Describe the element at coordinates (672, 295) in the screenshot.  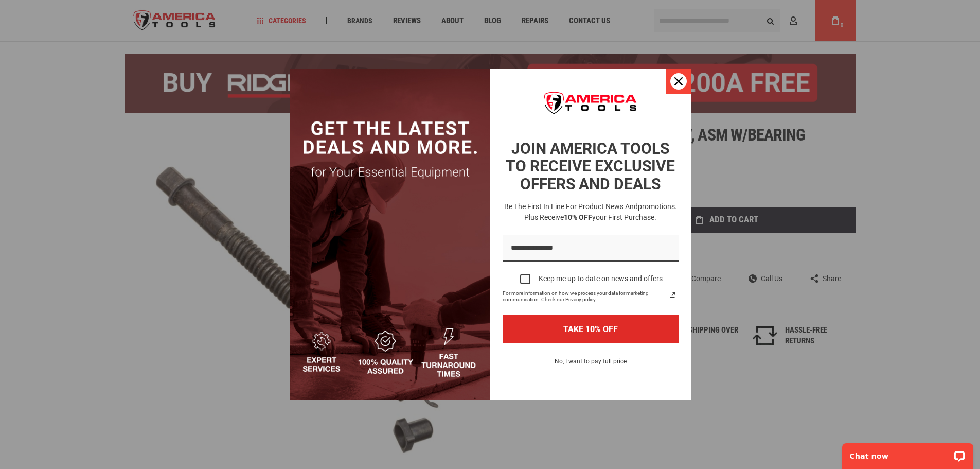
I see `svg: link icon` at that location.